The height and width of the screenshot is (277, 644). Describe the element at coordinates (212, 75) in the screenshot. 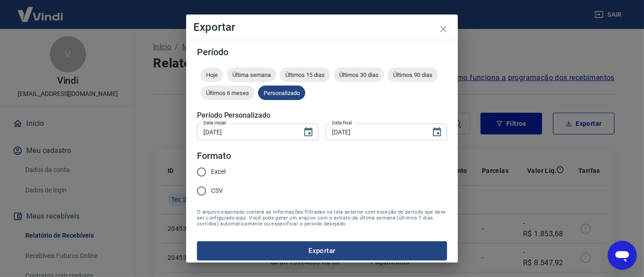

I see `div: Hoje` at that location.